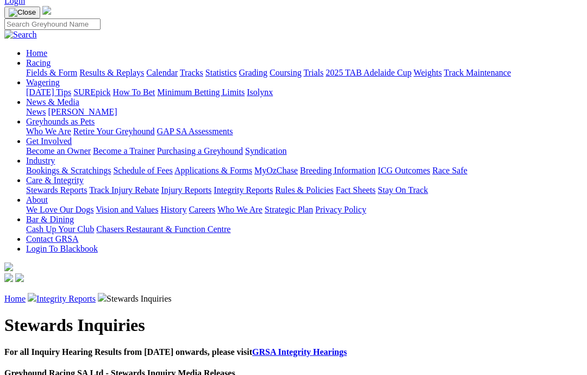  What do you see at coordinates (305, 92) in the screenshot?
I see `div: Wagering` at bounding box center [305, 92].